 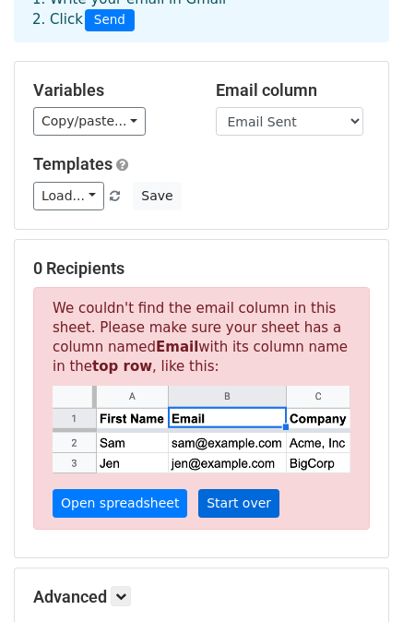 I want to click on h5: Variables, so click(x=111, y=90).